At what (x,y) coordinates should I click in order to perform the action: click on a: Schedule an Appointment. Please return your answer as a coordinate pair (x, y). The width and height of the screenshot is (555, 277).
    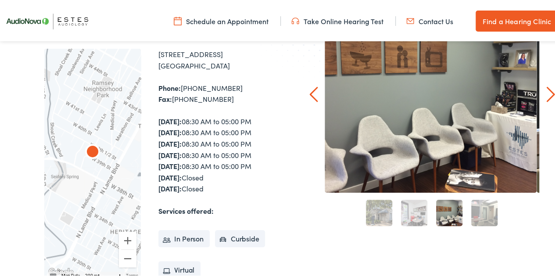
    Looking at the image, I should click on (221, 19).